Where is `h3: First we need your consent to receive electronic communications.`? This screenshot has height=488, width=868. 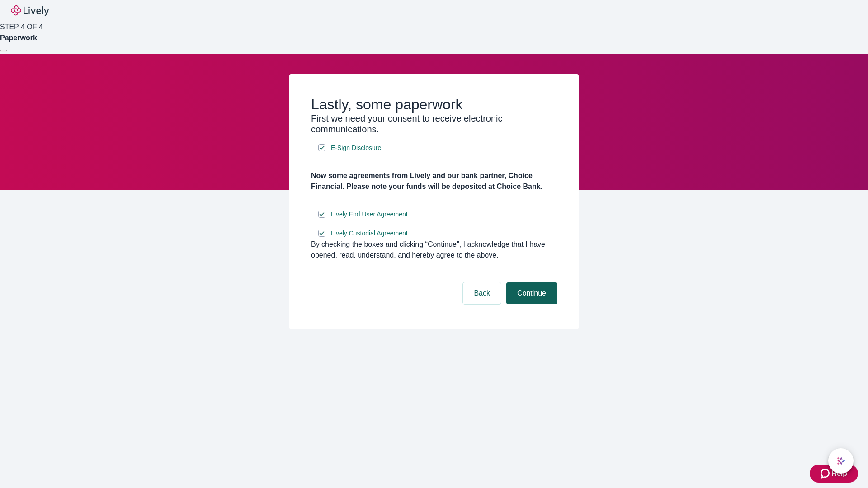
h3: First we need your consent to receive electronic communications. is located at coordinates (434, 124).